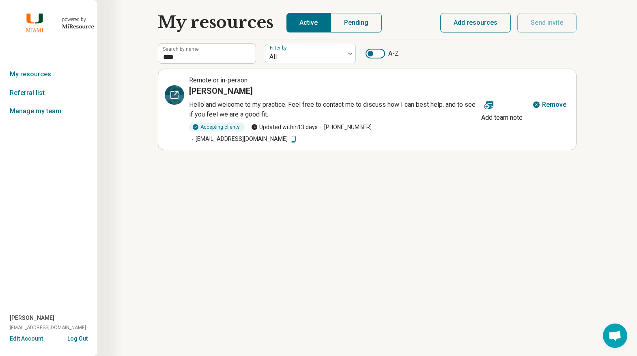  What do you see at coordinates (502, 110) in the screenshot?
I see `button: Add team note` at bounding box center [502, 110].